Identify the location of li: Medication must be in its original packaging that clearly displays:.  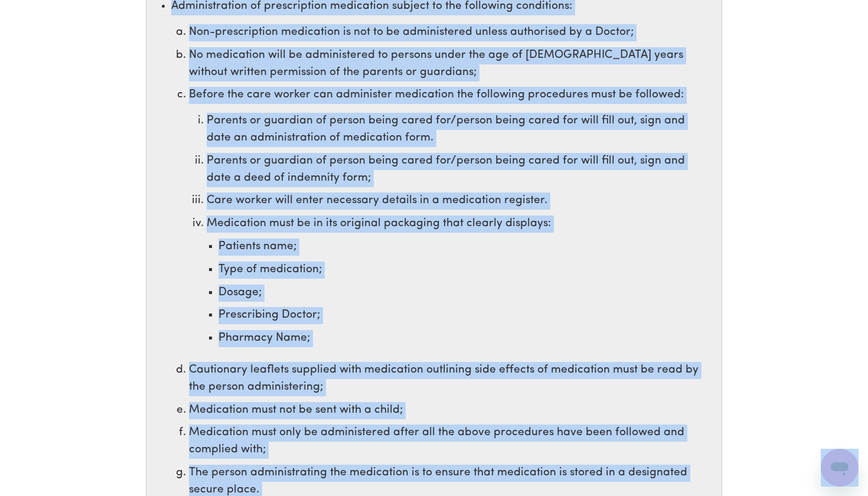
(455, 281).